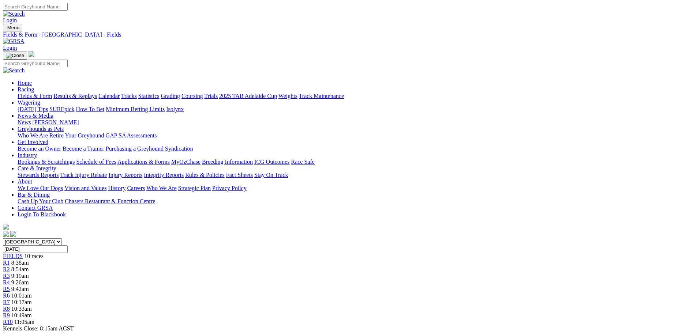  I want to click on a: R1, so click(6, 263).